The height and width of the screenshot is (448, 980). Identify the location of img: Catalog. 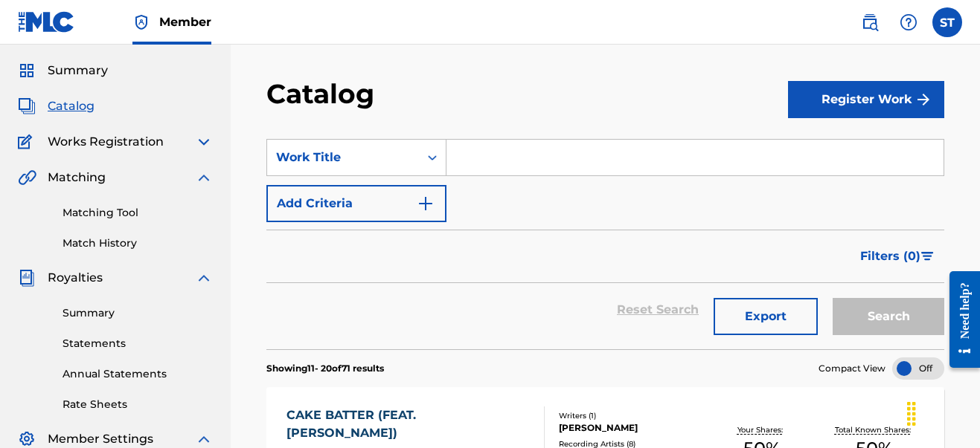
(27, 106).